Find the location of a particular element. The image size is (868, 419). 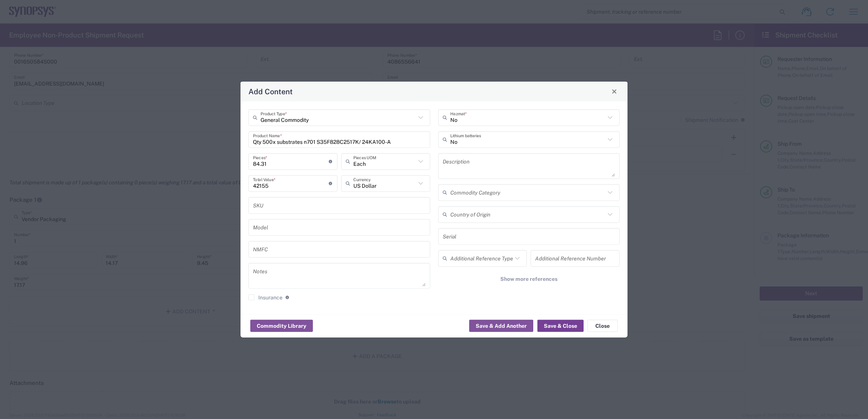

h4: Add Content is located at coordinates (270, 91).